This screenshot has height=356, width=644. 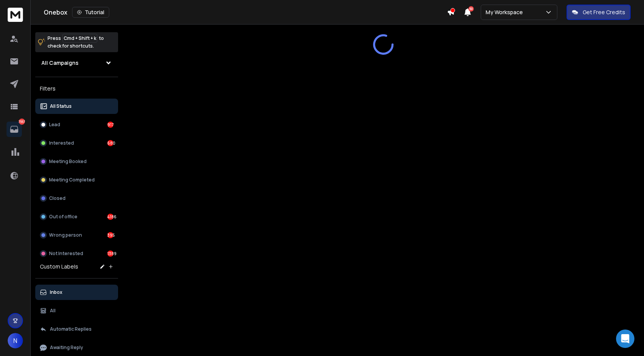 I want to click on h3: Filters, so click(x=77, y=89).